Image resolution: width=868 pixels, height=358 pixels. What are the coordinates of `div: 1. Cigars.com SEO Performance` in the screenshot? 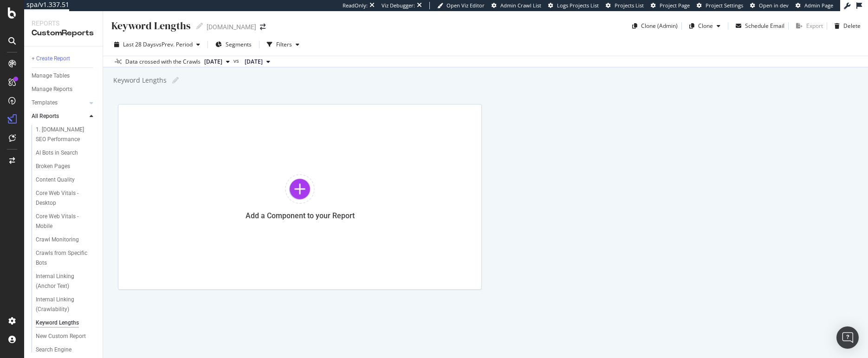 It's located at (63, 135).